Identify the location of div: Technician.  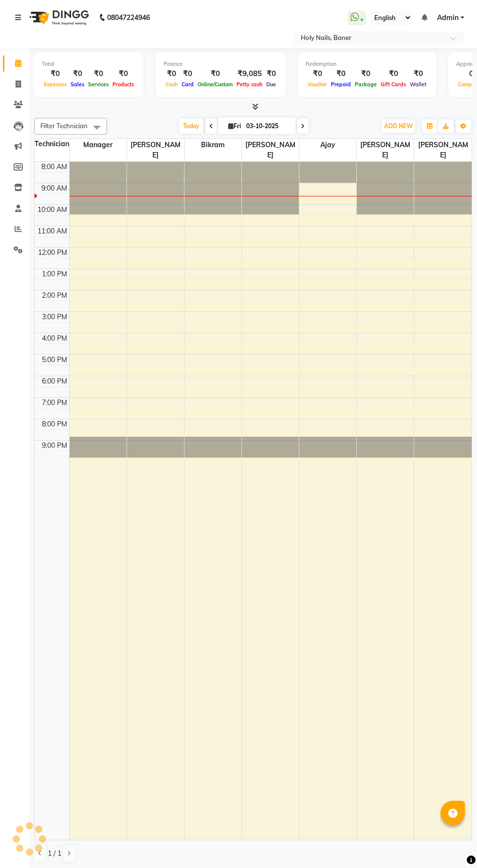
(52, 144).